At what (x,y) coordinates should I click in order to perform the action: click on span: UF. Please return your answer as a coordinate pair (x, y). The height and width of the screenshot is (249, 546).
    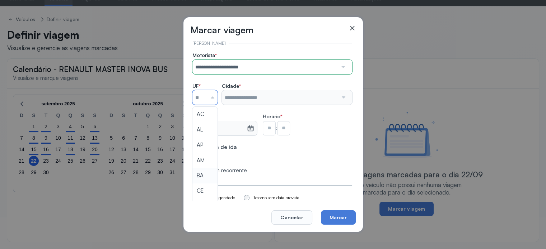
    Looking at the image, I should click on (196, 86).